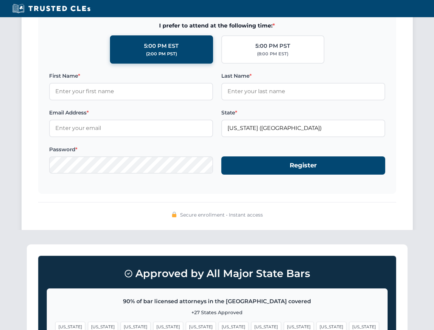 Image resolution: width=434 pixels, height=330 pixels. Describe the element at coordinates (161, 46) in the screenshot. I see `div: 5:00 PM EST` at that location.